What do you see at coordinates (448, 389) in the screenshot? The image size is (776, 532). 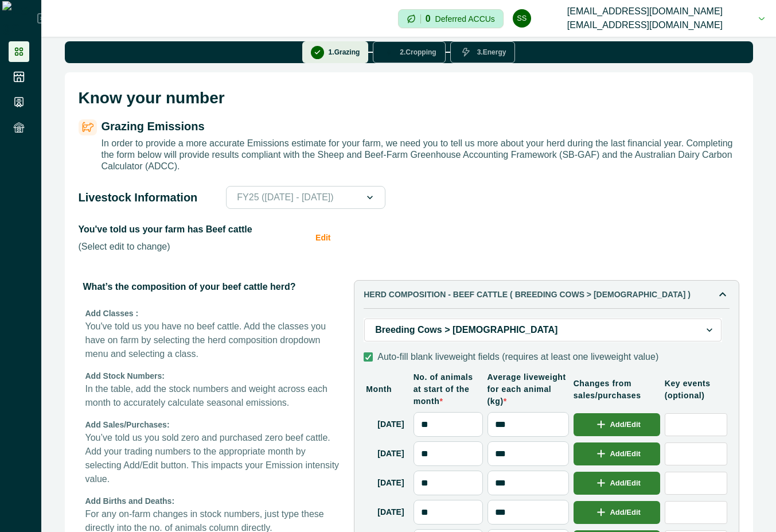 I see `p: No. of animals at start of the month` at bounding box center [448, 389].